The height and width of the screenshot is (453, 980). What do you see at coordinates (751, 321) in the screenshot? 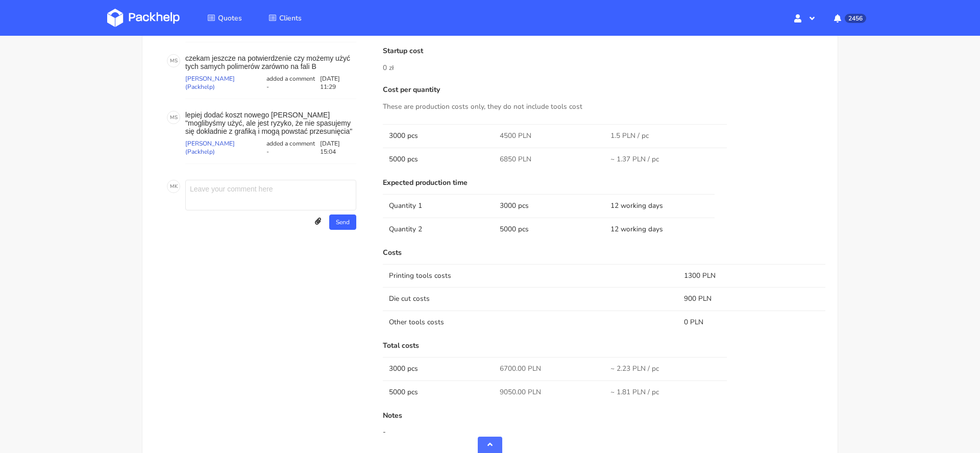
I see `td: 0 PLN` at bounding box center [751, 321].